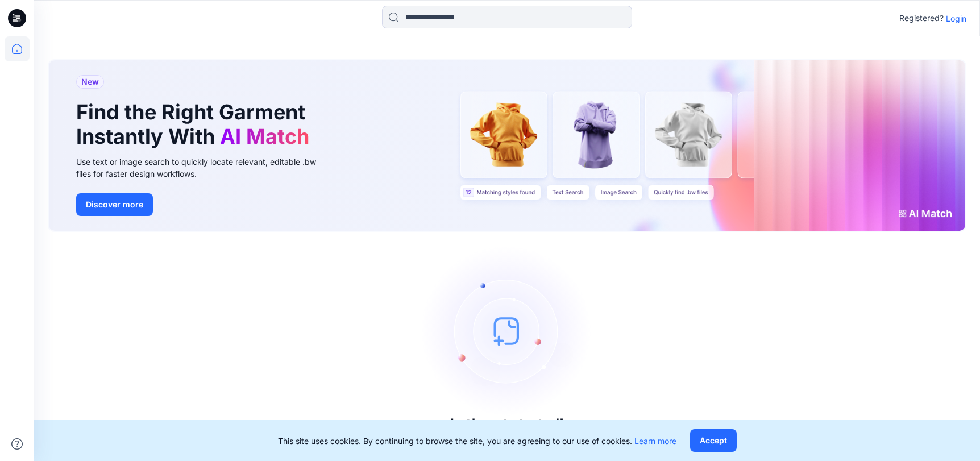  I want to click on p: Login, so click(956, 18).